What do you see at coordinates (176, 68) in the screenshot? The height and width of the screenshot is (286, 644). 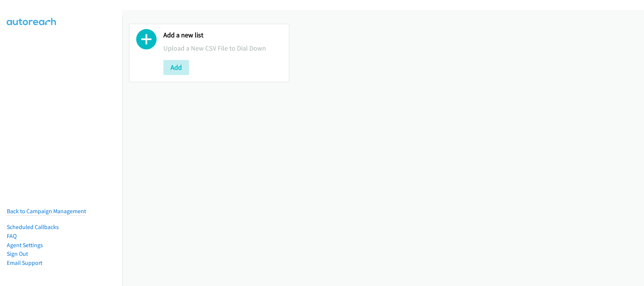 I see `button: Add` at bounding box center [176, 68].